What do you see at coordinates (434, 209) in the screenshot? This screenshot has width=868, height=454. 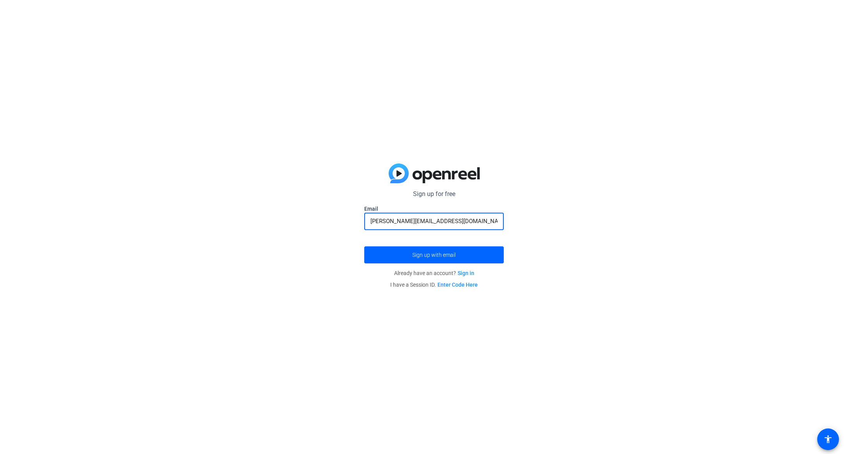 I see `label: Email` at bounding box center [434, 209].